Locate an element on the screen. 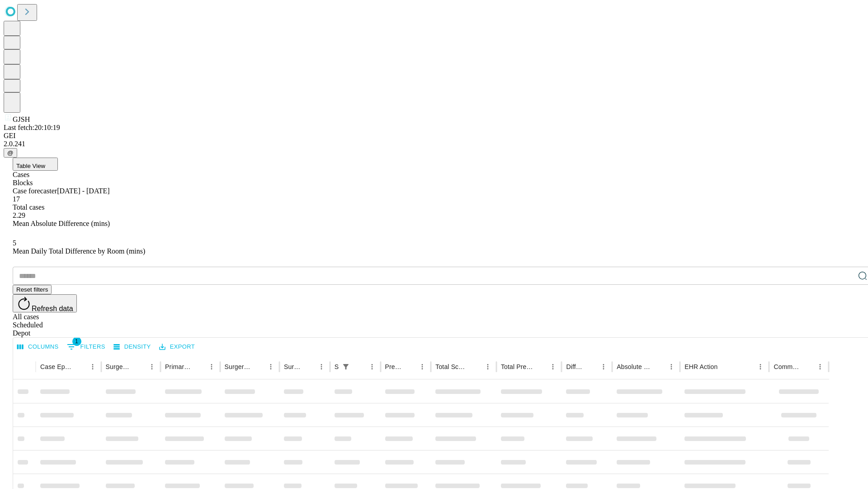 Image resolution: width=868 pixels, height=489 pixels. div: Scheduled In Room Duration is located at coordinates (337, 366).